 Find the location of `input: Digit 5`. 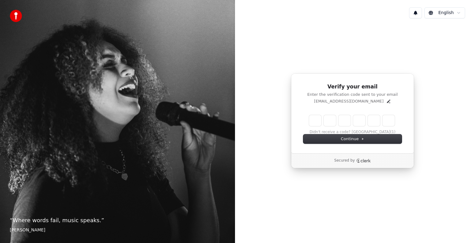

input: Digit 5 is located at coordinates (374, 121).